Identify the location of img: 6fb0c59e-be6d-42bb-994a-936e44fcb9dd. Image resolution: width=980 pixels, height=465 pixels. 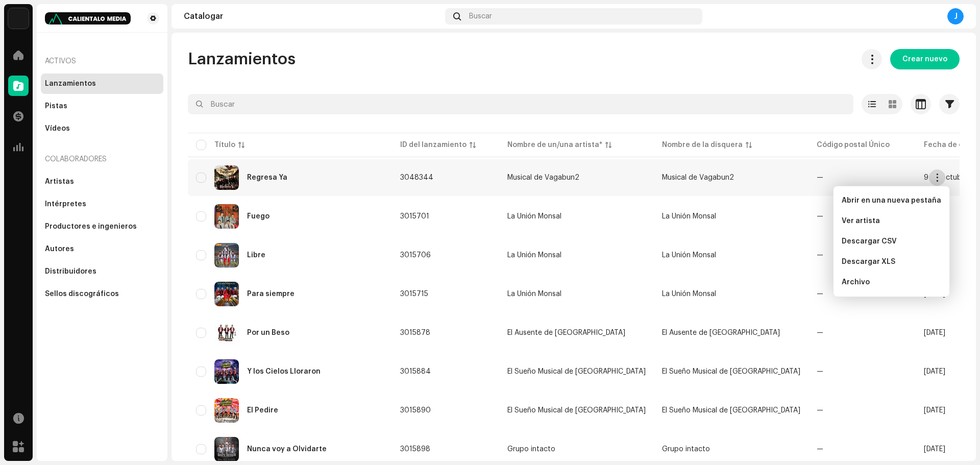
(226, 177).